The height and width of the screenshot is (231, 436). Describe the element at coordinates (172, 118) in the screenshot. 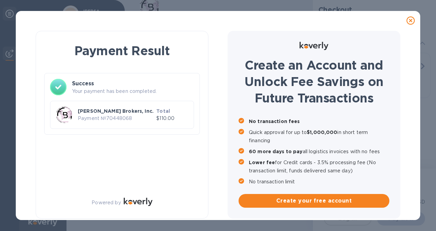

I see `p: $110.00` at that location.